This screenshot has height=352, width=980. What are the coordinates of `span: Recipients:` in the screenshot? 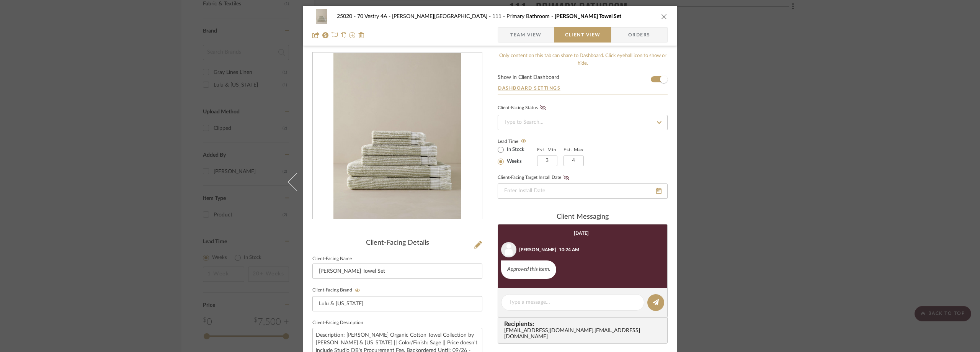 It's located at (584, 325).